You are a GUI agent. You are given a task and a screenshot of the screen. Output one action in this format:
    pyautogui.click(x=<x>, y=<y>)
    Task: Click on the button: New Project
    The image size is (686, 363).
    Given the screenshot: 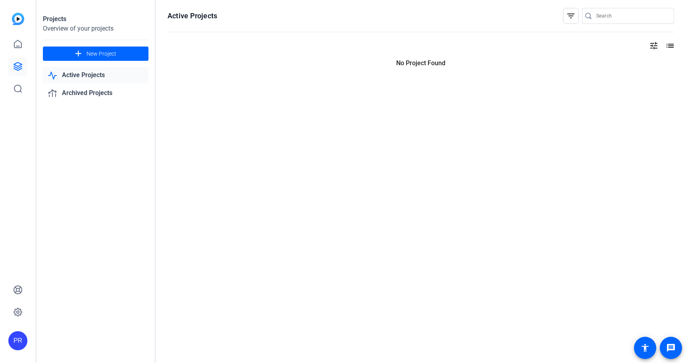 What is the action you would take?
    pyautogui.click(x=96, y=54)
    